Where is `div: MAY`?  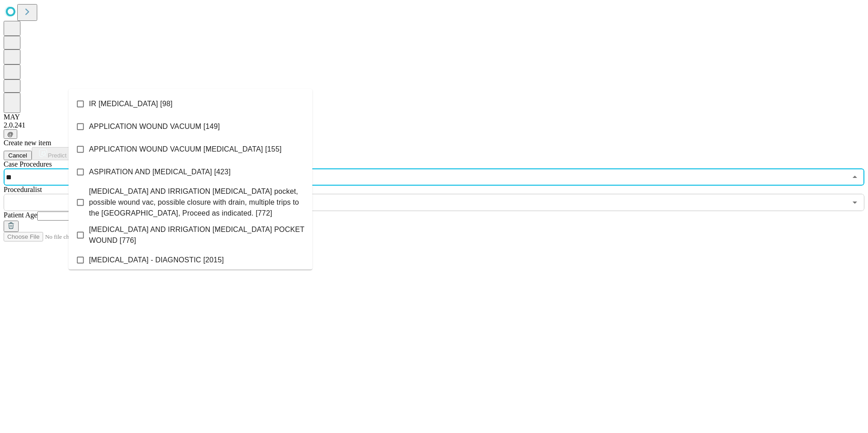
div: MAY is located at coordinates (434, 117).